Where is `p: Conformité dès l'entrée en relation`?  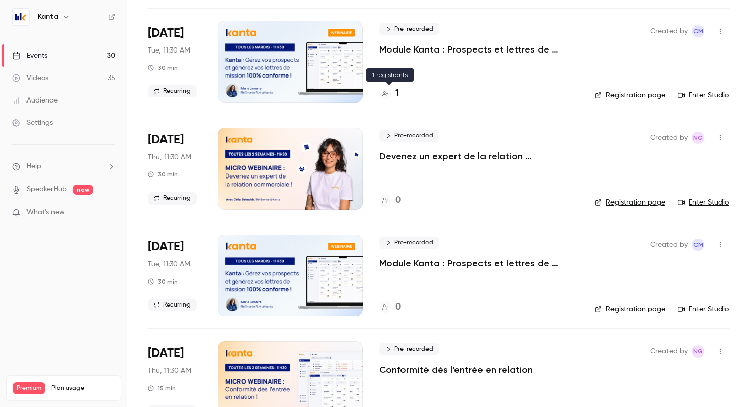
p: Conformité dès l'entrée en relation is located at coordinates (456, 370).